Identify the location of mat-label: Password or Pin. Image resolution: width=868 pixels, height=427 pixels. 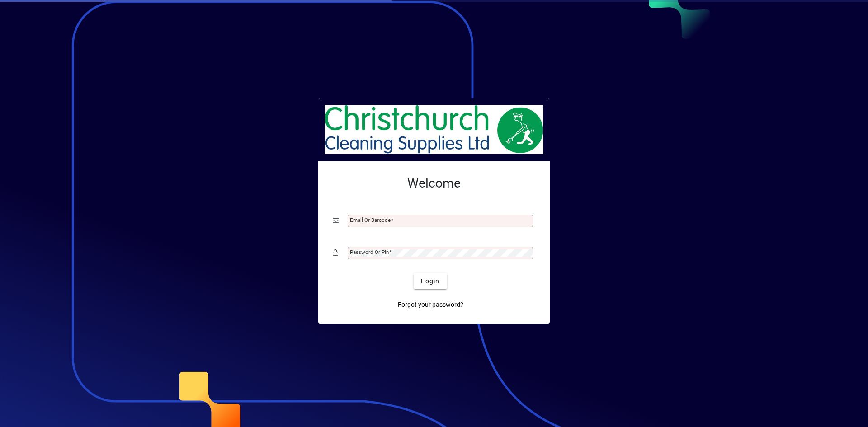
(369, 252).